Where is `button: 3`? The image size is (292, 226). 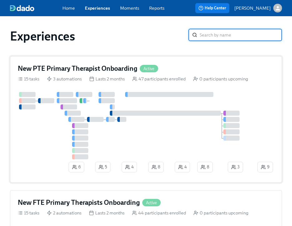
button: 3 is located at coordinates (235, 167).